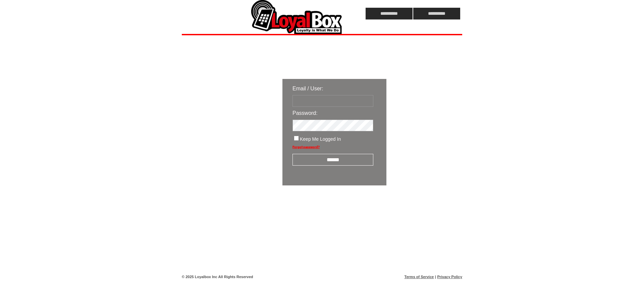 The width and height of the screenshot is (644, 306). I want to click on a: Privacy Policy, so click(450, 276).